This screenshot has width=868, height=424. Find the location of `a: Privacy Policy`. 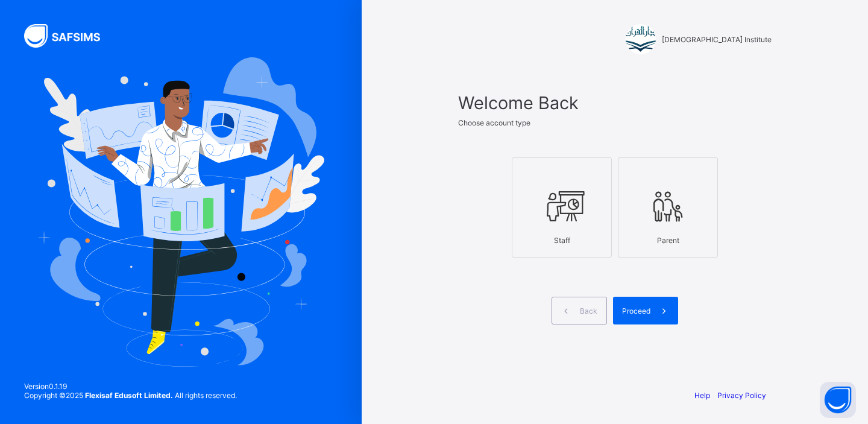

a: Privacy Policy is located at coordinates (741, 395).